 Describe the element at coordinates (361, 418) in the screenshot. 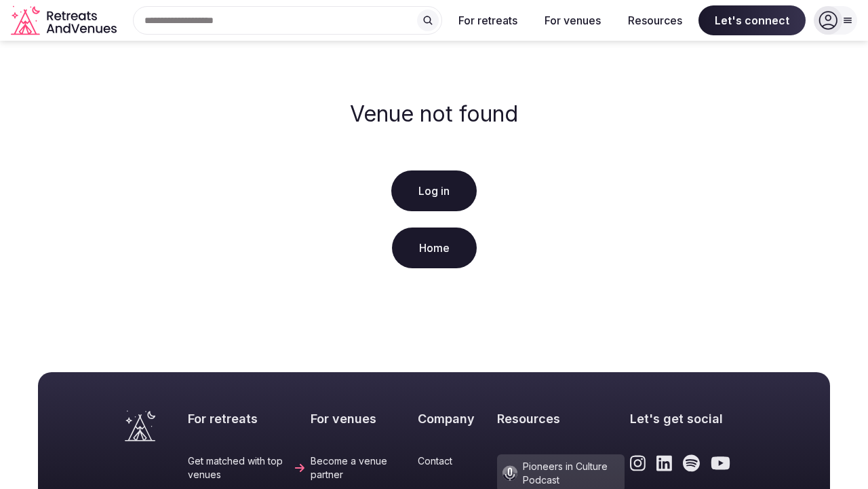

I see `h2: For venues` at that location.